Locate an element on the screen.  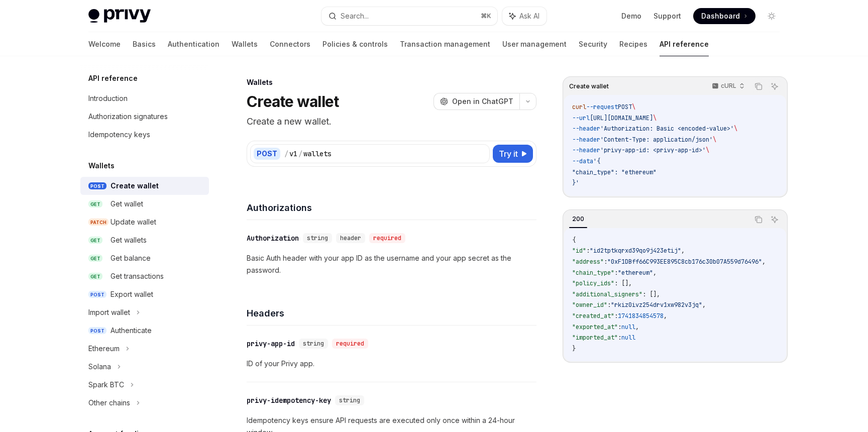
div: Introduction is located at coordinates (108, 99).